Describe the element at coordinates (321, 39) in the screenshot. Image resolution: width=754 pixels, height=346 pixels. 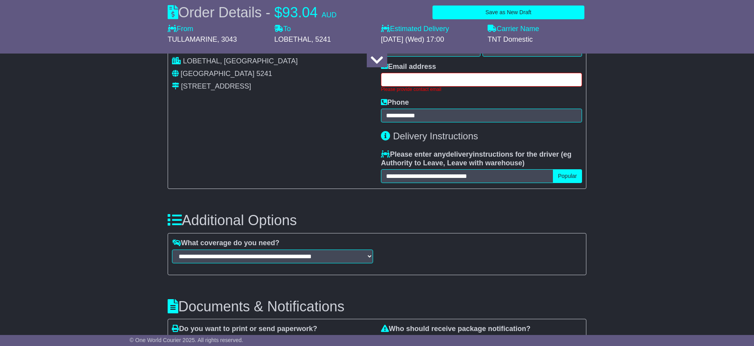
I see `span: , 5241` at that location.